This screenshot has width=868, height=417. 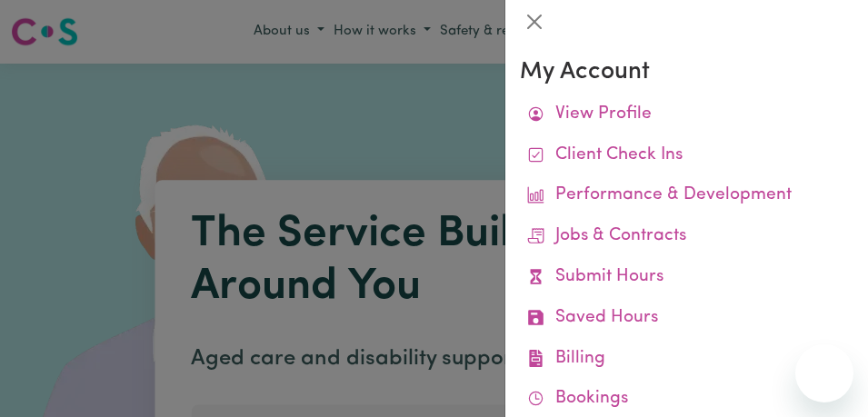 I want to click on h3: My Account, so click(x=687, y=72).